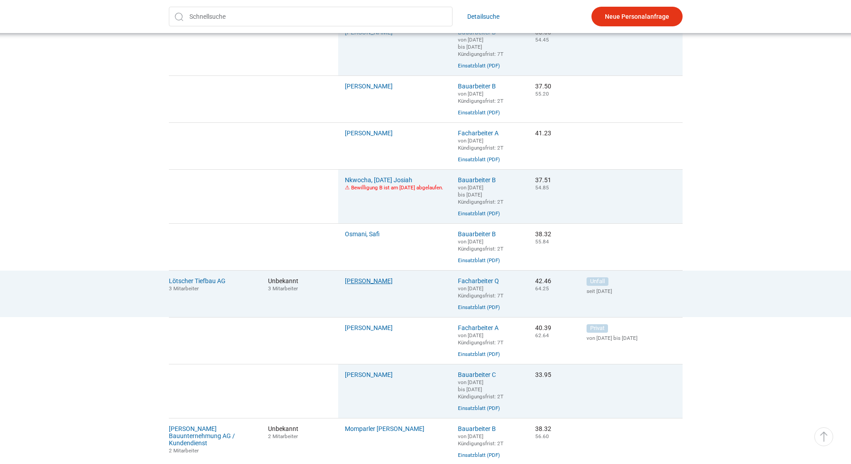 The height and width of the screenshot is (464, 851). I want to click on nobr: 42.46, so click(543, 281).